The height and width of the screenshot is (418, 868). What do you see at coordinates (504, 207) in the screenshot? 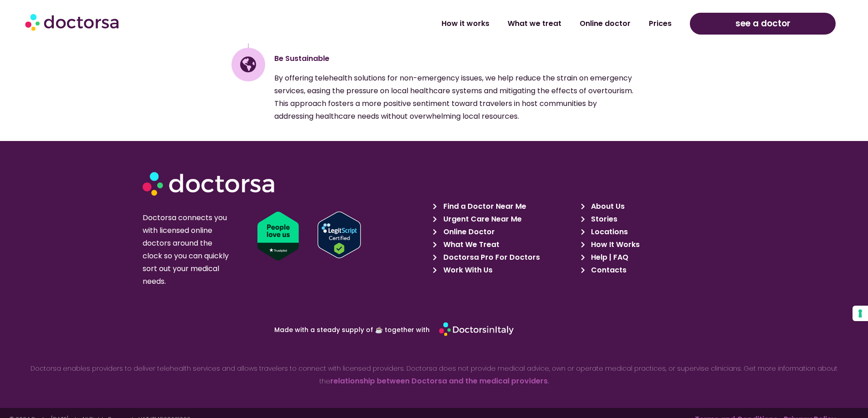
I see `a: Find a Doctor Near Me` at bounding box center [504, 207].